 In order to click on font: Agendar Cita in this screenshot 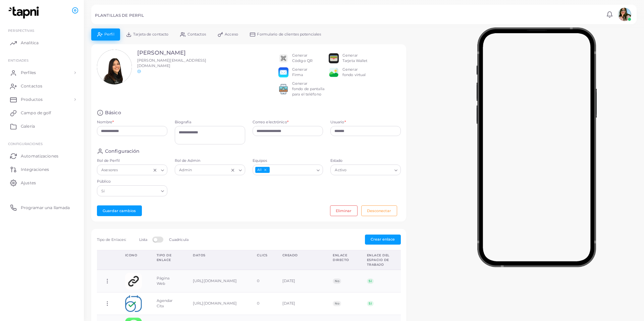, I will do `click(164, 303)`.